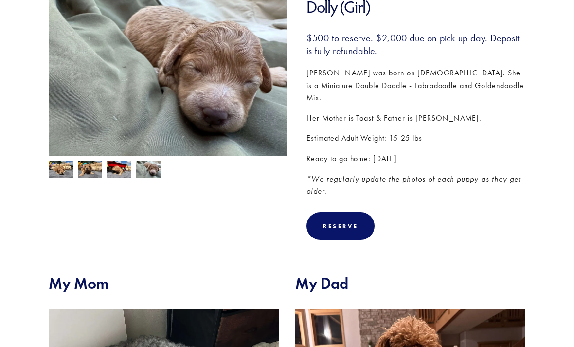  Describe the element at coordinates (416, 138) in the screenshot. I see `p: Estimated Adult Weight: 15-25 lbs` at that location.